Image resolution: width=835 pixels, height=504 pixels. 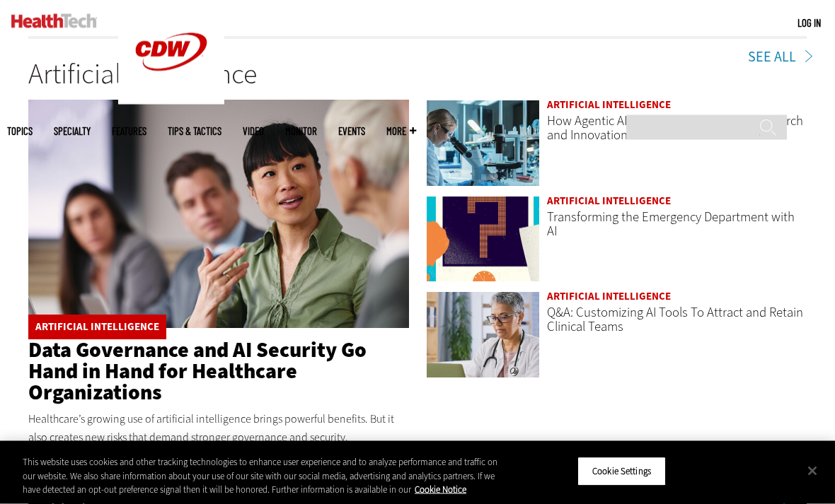 What do you see at coordinates (621, 471) in the screenshot?
I see `button: Cookie Settings` at bounding box center [621, 471].